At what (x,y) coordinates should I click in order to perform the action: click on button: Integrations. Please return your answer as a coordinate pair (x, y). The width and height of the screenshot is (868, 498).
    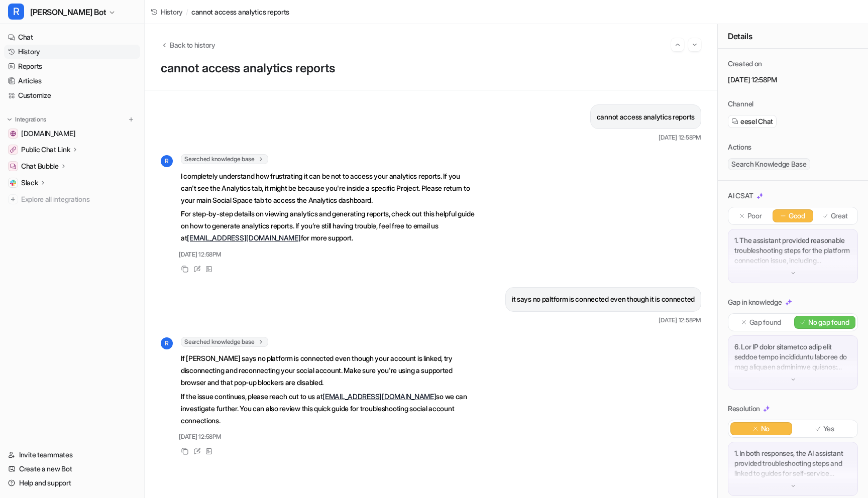
    Looking at the image, I should click on (26, 120).